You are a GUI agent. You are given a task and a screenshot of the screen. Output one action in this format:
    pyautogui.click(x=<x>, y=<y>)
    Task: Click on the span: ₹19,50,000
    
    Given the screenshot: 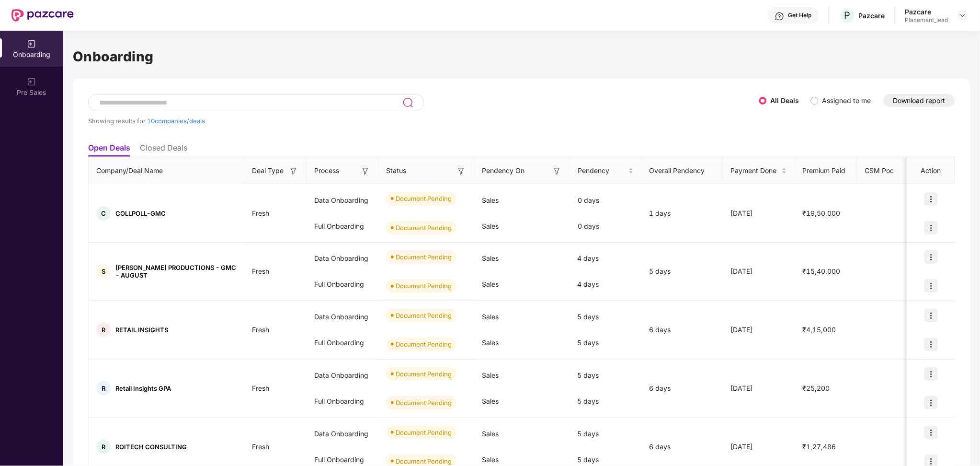 What is the action you would take?
    pyautogui.click(x=822, y=213)
    